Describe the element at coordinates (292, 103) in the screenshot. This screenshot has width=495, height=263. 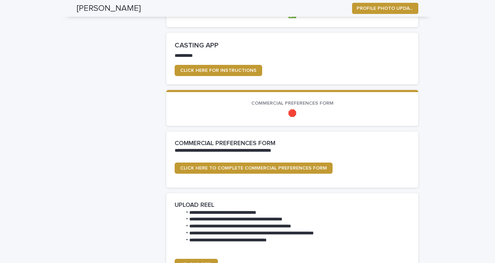
I see `span: COMMERCIAL PREFERENCES FORM` at that location.